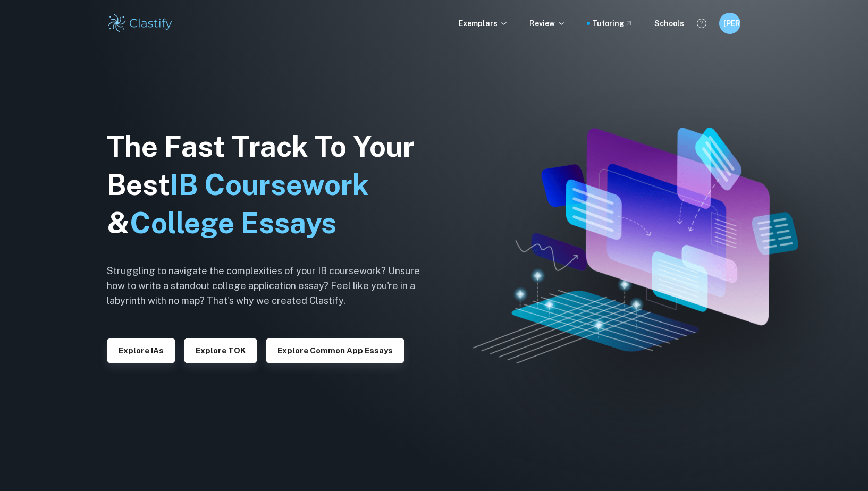  I want to click on button: Explore IAs, so click(141, 351).